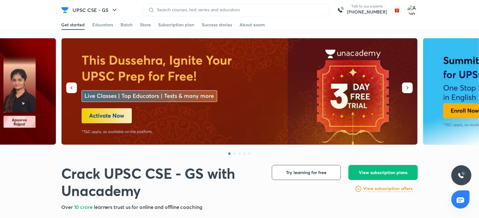  Describe the element at coordinates (145, 25) in the screenshot. I see `a: Store` at that location.